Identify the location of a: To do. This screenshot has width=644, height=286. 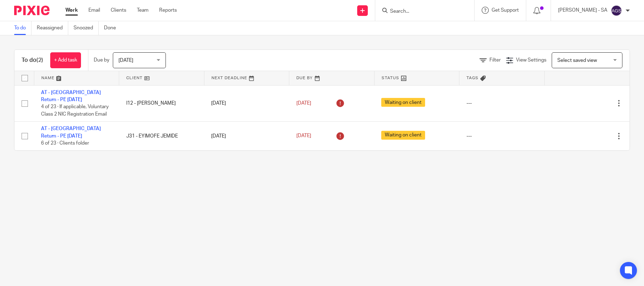
(23, 28).